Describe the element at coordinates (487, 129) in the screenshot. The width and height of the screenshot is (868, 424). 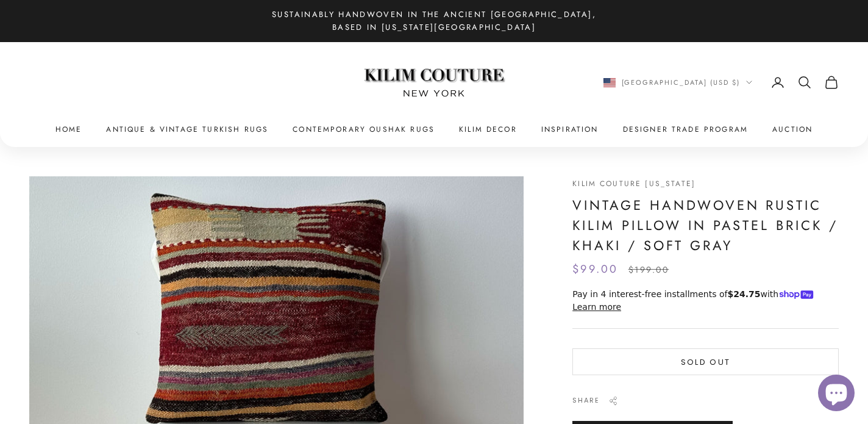
I see `summary: Kilim Decor` at that location.